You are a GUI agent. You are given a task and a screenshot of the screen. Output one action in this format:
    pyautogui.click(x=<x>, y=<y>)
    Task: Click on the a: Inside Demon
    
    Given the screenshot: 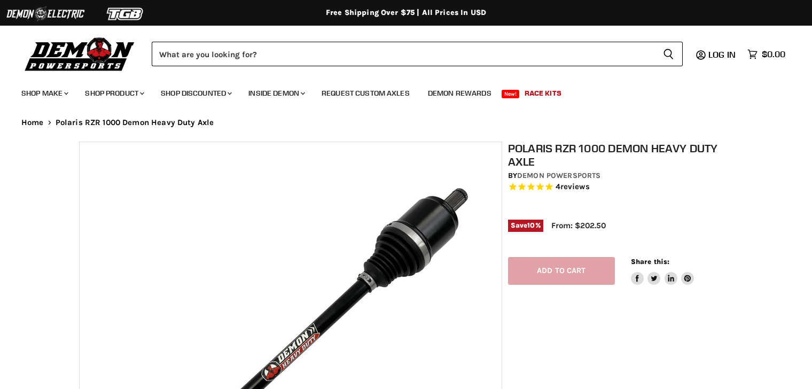 What is the action you would take?
    pyautogui.click(x=276, y=93)
    